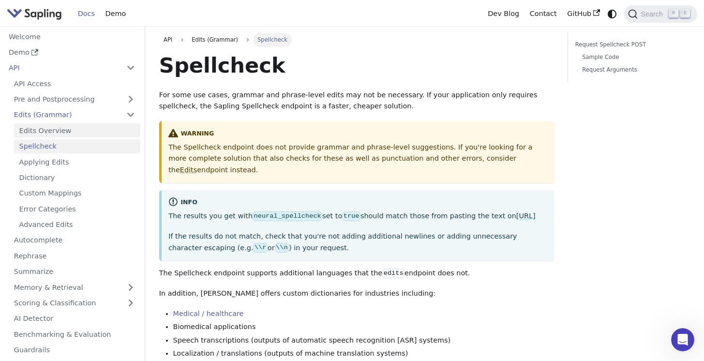  Describe the element at coordinates (282, 248) in the screenshot. I see `code: \\n` at that location.